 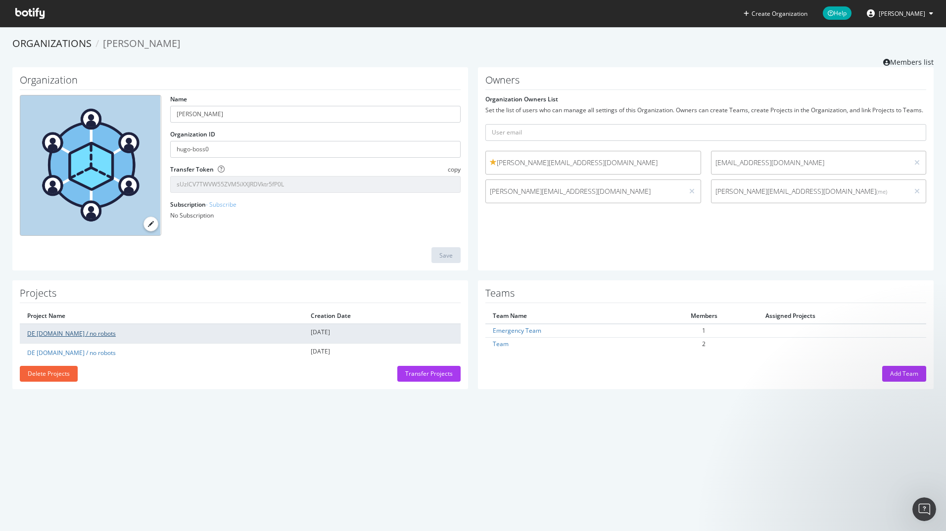 I want to click on button: Delete Projects, so click(x=48, y=374).